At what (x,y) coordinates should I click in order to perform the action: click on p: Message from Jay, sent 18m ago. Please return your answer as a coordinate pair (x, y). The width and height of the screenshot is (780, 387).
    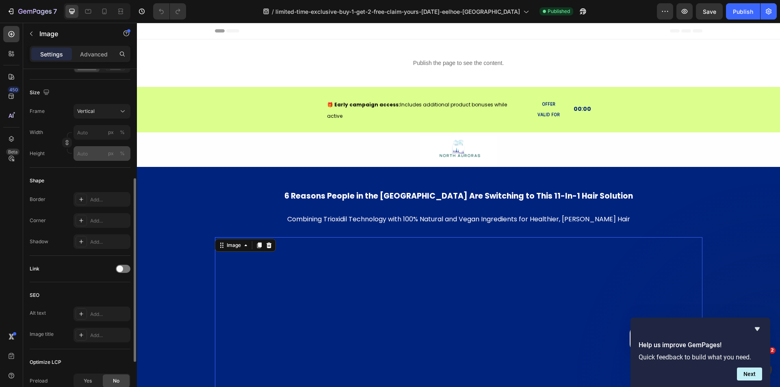
    Looking at the image, I should click on (88, 35).